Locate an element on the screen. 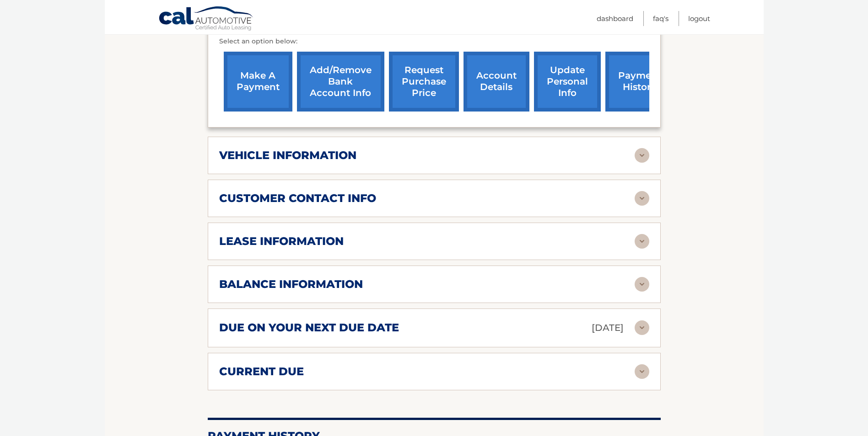 This screenshot has height=436, width=868. a: Dashboard is located at coordinates (615, 18).